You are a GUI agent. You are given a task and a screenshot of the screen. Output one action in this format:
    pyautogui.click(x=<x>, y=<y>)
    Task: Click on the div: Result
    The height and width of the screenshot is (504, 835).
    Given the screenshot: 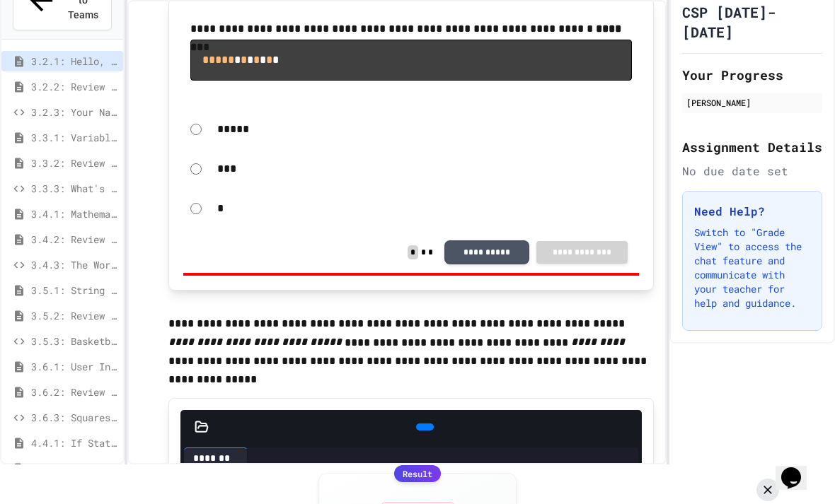 What is the action you would take?
    pyautogui.click(x=418, y=473)
    